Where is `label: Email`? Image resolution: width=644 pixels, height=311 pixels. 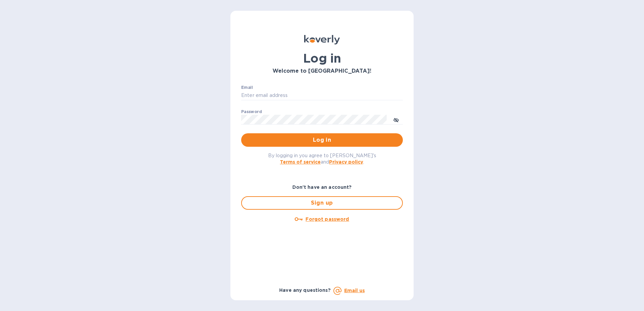
label: Email is located at coordinates (247, 88).